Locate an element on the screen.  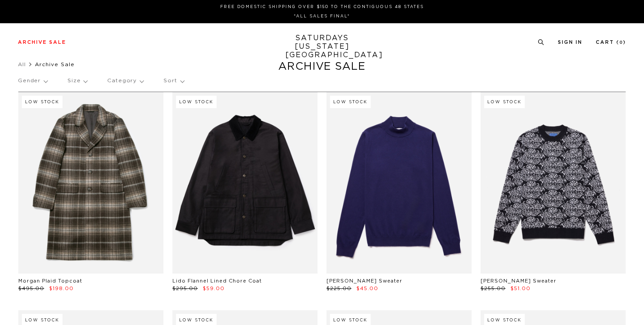
span: Archive Sale is located at coordinates (54, 64).